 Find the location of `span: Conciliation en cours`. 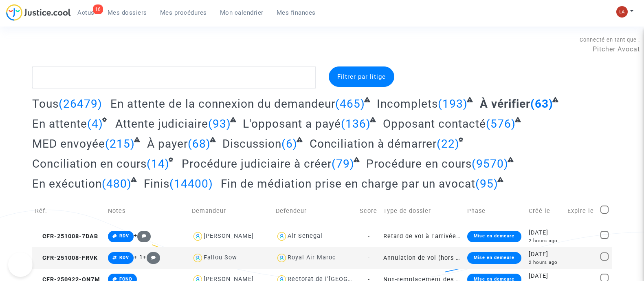

span: Conciliation en cours is located at coordinates (89, 164).